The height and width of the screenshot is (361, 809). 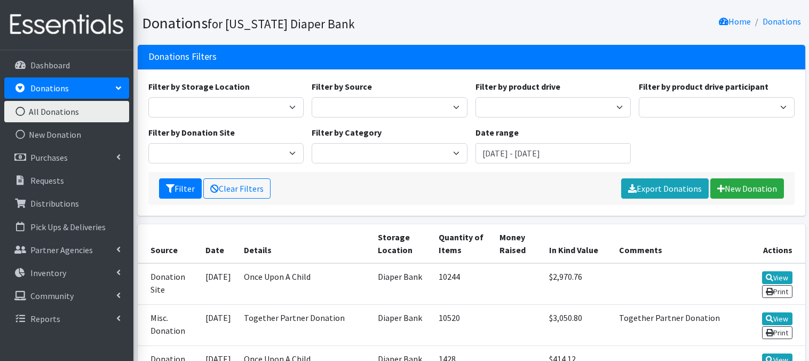 What do you see at coordinates (61, 250) in the screenshot?
I see `p: Partner Agencies` at bounding box center [61, 250].